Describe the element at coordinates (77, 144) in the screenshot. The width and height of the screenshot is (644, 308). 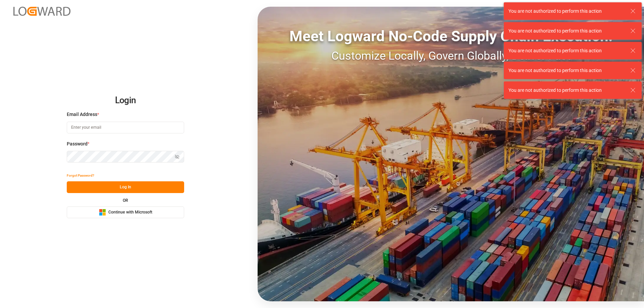
I see `span: Password` at that location.